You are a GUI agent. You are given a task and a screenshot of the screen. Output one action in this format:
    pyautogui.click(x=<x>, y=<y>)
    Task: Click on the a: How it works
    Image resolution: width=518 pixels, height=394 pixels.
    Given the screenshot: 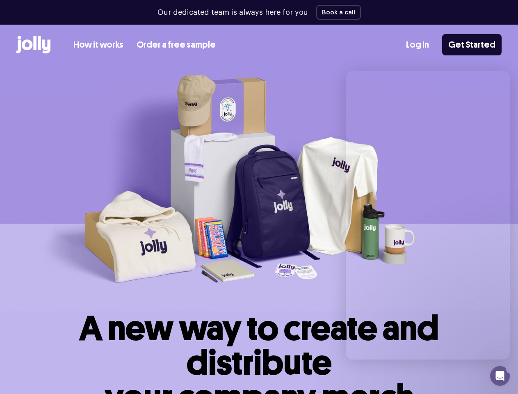 What is the action you would take?
    pyautogui.click(x=98, y=45)
    